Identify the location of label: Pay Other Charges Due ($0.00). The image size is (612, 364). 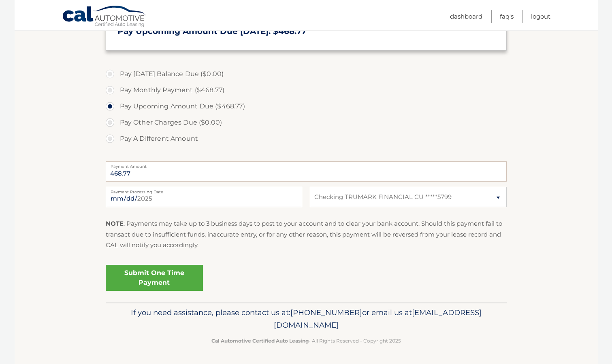
(306, 123).